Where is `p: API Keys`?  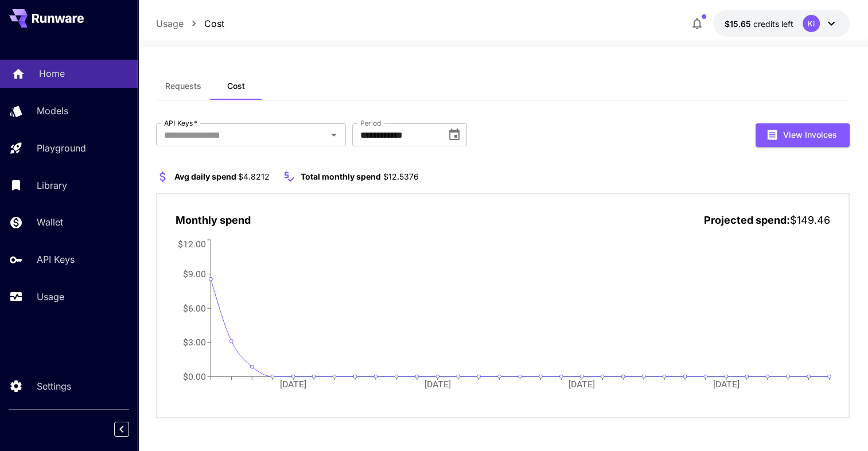 p: API Keys is located at coordinates (56, 260).